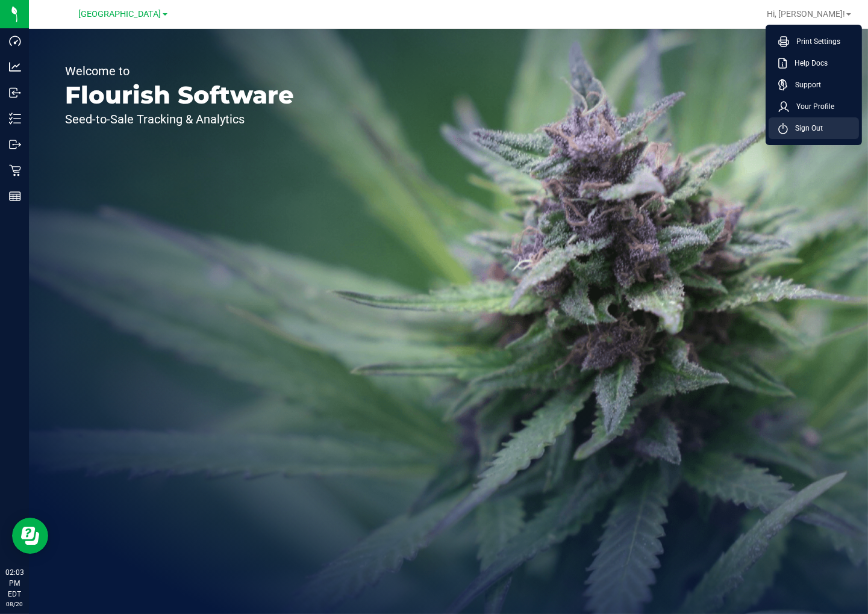 This screenshot has height=614, width=868. What do you see at coordinates (807, 63) in the screenshot?
I see `span: Help Docs` at bounding box center [807, 63].